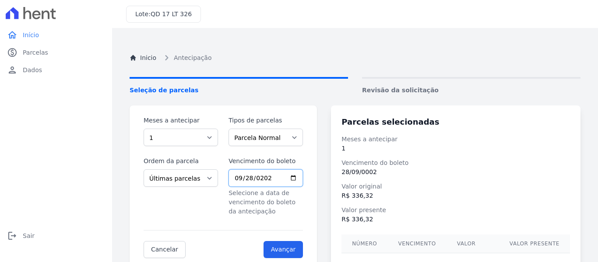 The height and width of the screenshot is (262, 598). Describe the element at coordinates (163, 14) in the screenshot. I see `h3: Lote:` at that location.